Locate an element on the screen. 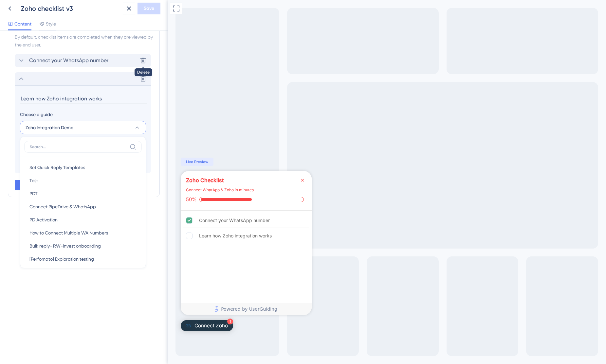 The image size is (606, 364). button: [Perfomato] Exploration testing is located at coordinates (83, 259).